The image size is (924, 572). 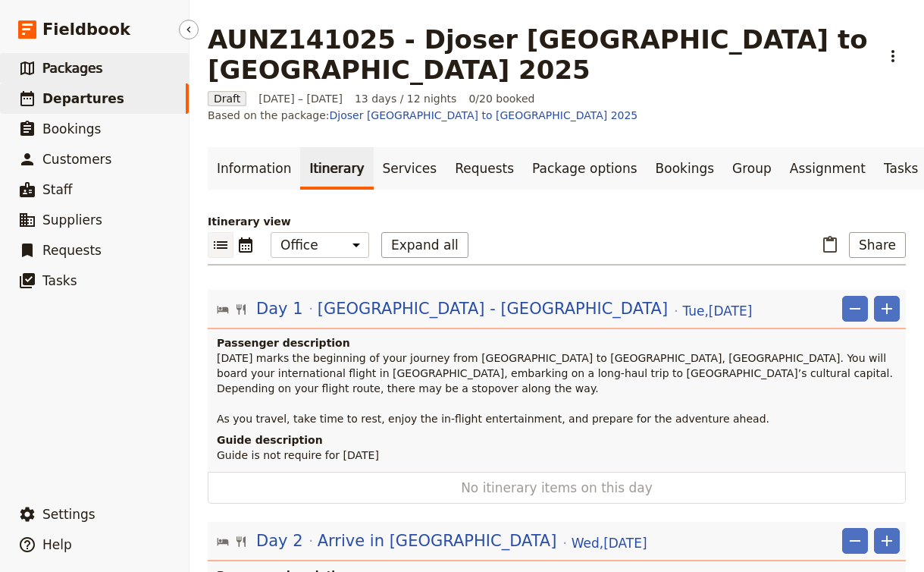 I want to click on span: 13 days / 12 nights, so click(x=405, y=99).